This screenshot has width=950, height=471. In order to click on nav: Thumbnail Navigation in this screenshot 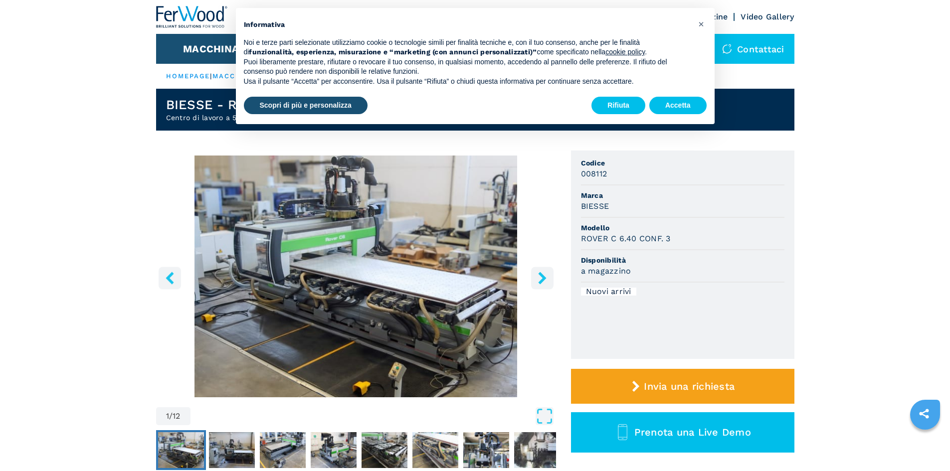, I will do `click(356, 450)`.